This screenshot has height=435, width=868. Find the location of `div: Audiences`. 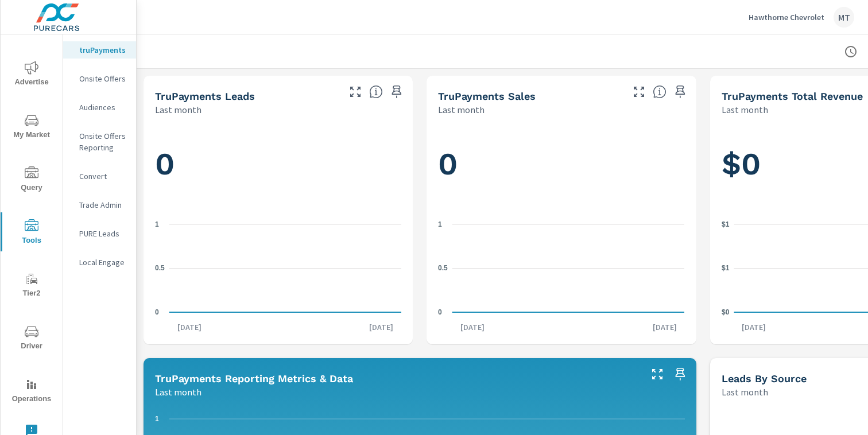

div: Audiences is located at coordinates (99, 107).